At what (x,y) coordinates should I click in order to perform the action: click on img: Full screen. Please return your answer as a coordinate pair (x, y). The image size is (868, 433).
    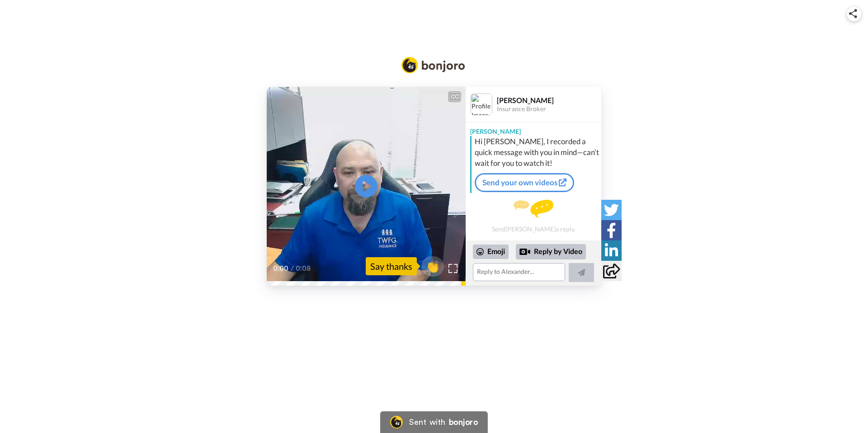
    Looking at the image, I should click on (453, 269).